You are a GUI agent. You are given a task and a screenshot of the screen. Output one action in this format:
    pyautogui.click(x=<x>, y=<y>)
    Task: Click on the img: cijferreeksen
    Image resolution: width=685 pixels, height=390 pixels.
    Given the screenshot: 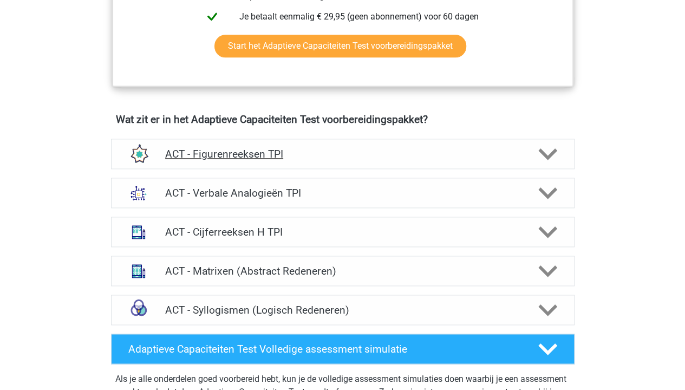 What is the action you would take?
    pyautogui.click(x=139, y=232)
    